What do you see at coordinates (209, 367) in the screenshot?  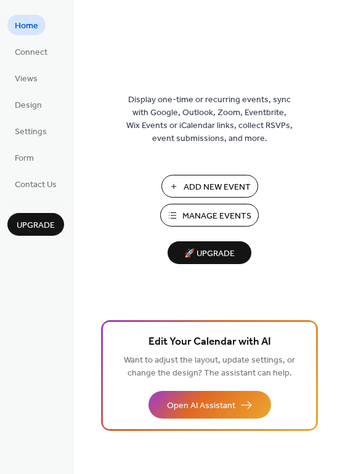 I see `span: Want to adjust the layout, update settings, or change the design? The assistant can help.` at bounding box center [209, 367].